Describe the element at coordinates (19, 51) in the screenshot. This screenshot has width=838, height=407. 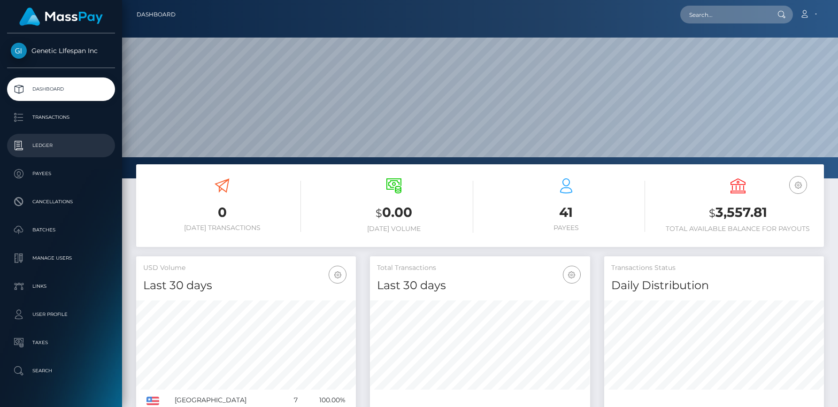
I see `img: Genetic LIfespan Inc` at that location.